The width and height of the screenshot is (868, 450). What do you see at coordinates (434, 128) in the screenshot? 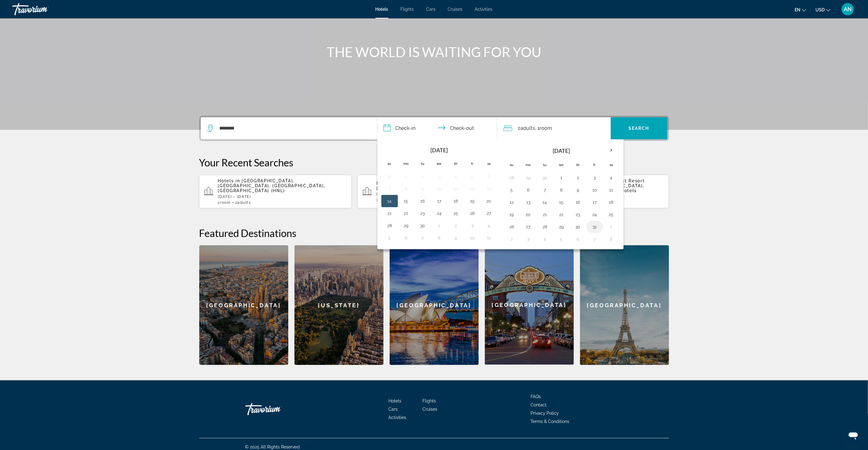
I see `div: Search widget` at bounding box center [434, 128].